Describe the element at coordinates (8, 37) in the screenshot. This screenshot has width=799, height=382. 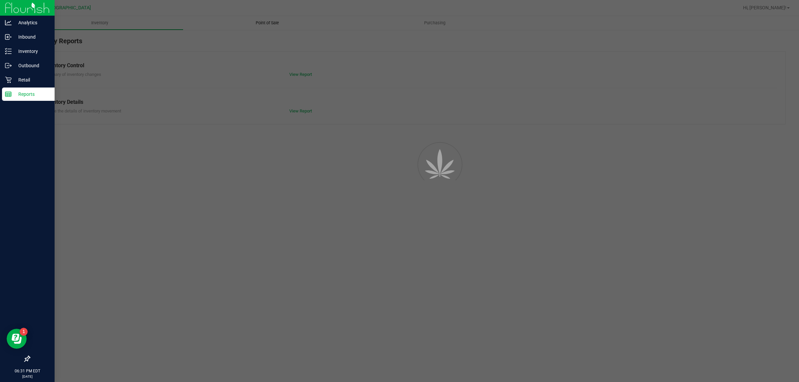
I see `inline-svg: Inbound` at that location.